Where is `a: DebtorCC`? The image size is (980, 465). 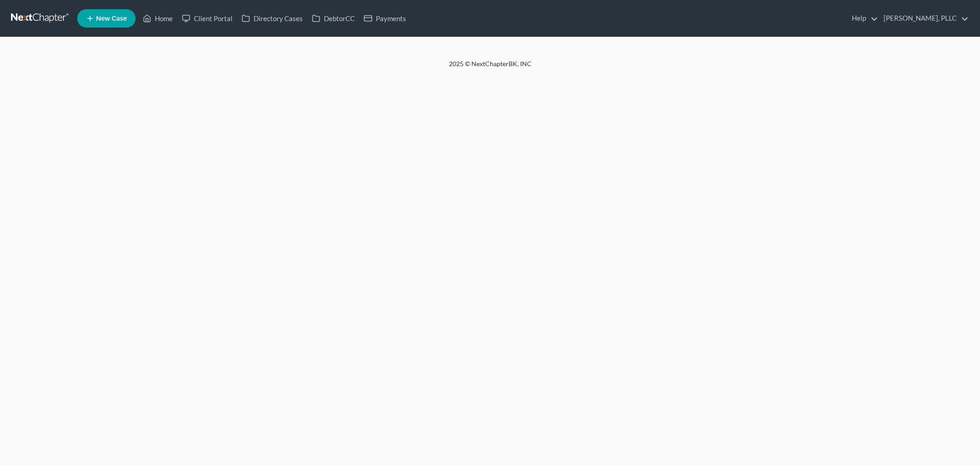
a: DebtorCC is located at coordinates (333, 19).